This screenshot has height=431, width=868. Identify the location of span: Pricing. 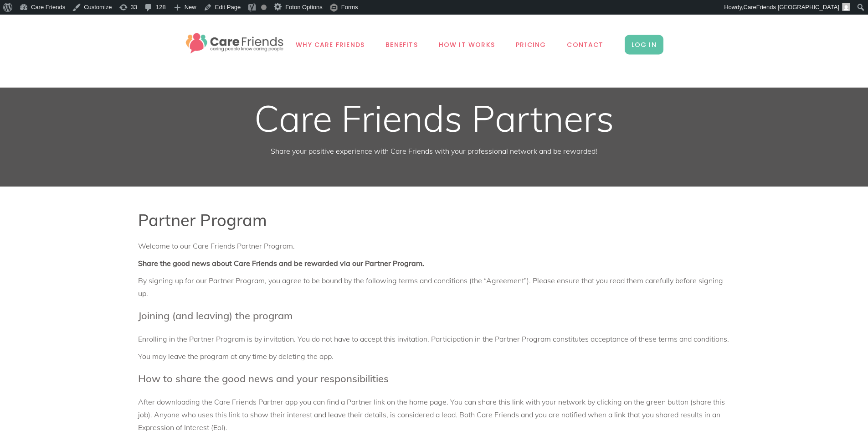
(531, 45).